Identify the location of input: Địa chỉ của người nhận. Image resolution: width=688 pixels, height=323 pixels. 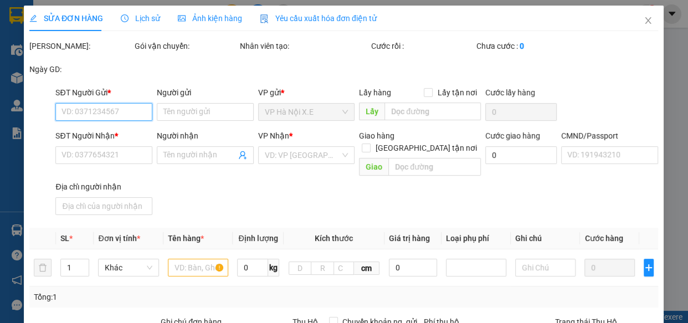
(104, 206).